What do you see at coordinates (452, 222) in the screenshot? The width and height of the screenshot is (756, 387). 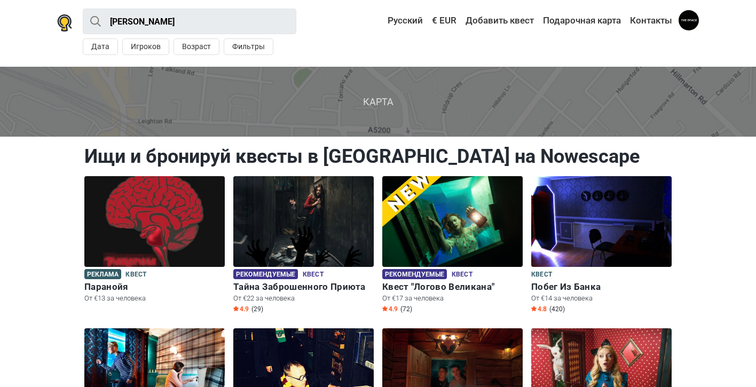 I see `img: Квест "Логово Великана"` at bounding box center [452, 222].